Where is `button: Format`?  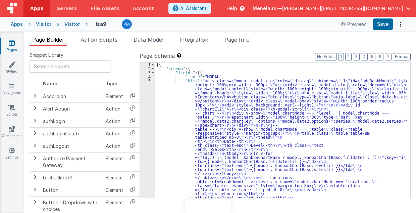 button: Format is located at coordinates (402, 57).